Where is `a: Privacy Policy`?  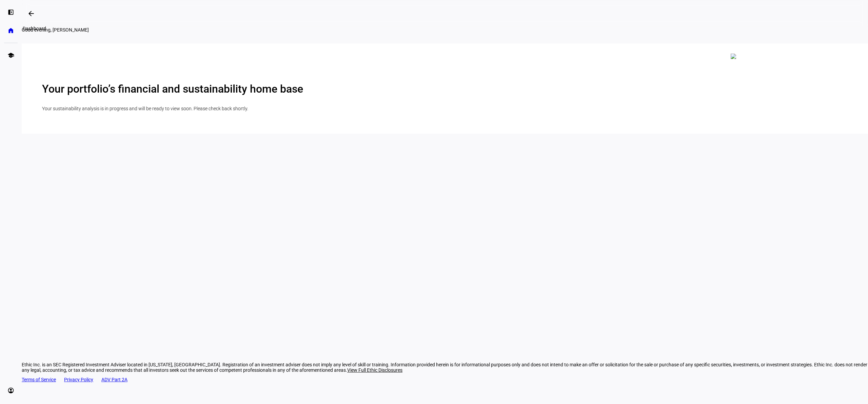
a: Privacy Policy is located at coordinates (79, 379).